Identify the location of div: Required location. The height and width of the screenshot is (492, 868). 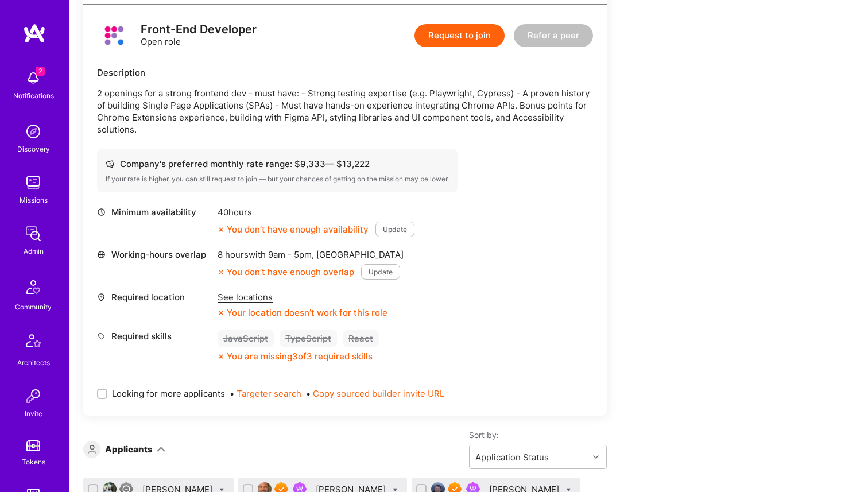
(154, 297).